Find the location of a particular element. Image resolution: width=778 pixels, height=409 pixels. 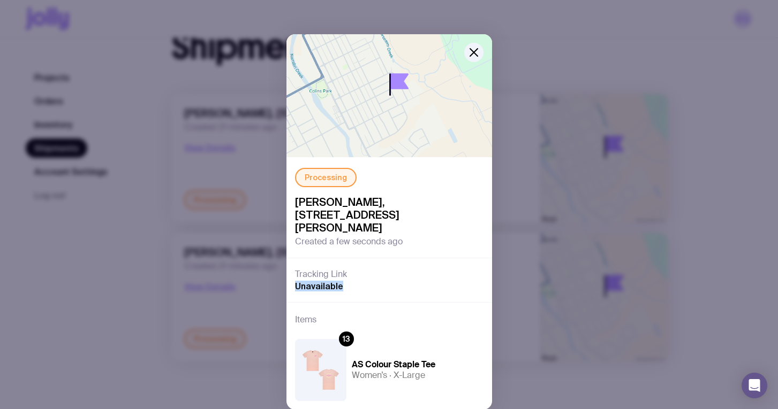

div: Open Intercom Messenger is located at coordinates (754, 386).